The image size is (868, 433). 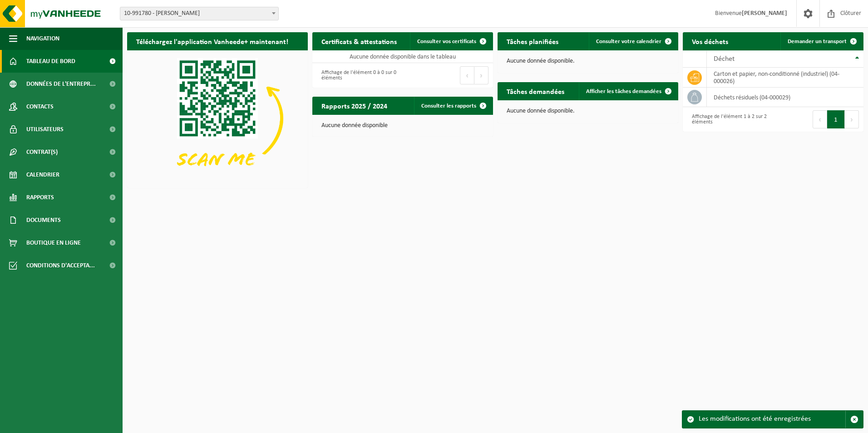 What do you see at coordinates (835, 119) in the screenshot?
I see `button: 1` at bounding box center [835, 119].